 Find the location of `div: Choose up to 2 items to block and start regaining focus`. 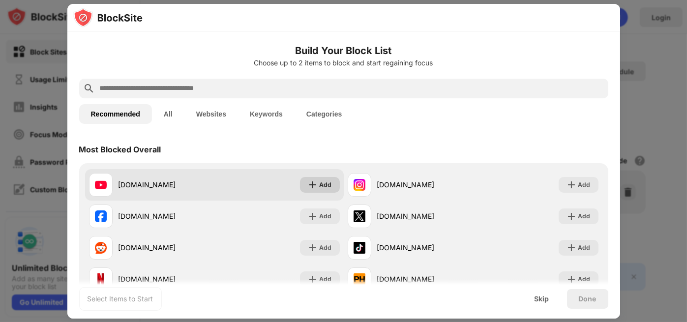

div: Choose up to 2 items to block and start regaining focus is located at coordinates (344, 63).